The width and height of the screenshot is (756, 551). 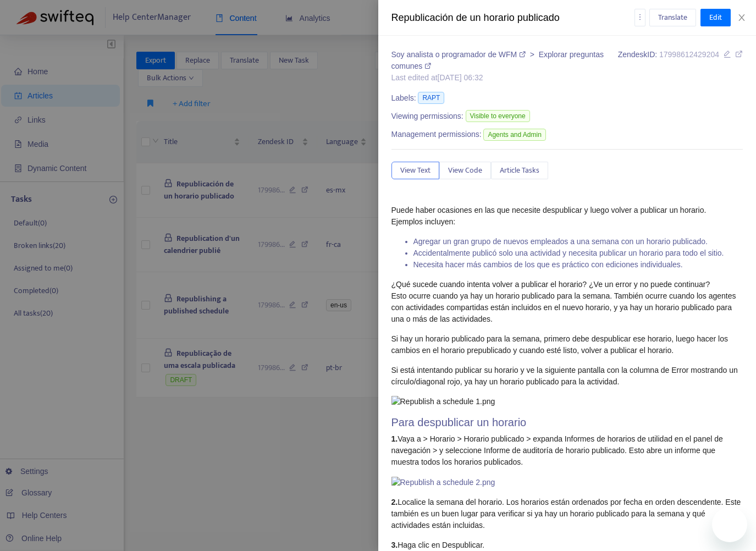 What do you see at coordinates (742, 17) in the screenshot?
I see `span: close` at bounding box center [742, 17].